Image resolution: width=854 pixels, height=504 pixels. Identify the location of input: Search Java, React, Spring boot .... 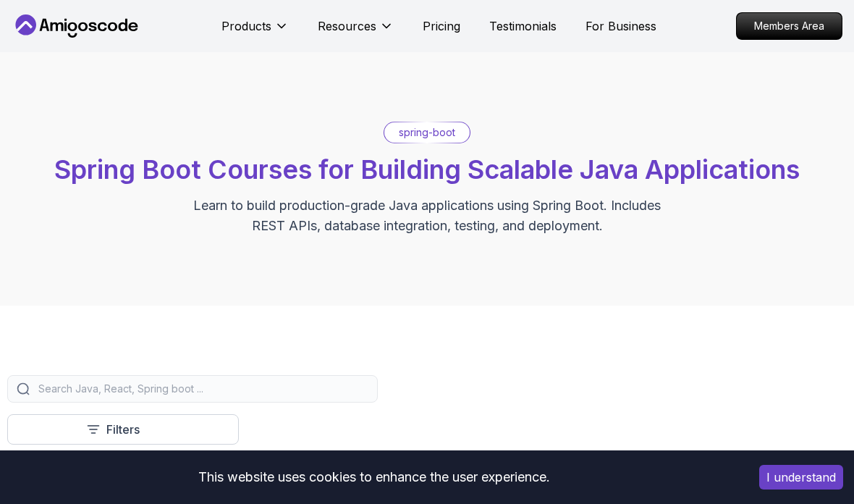
(202, 389).